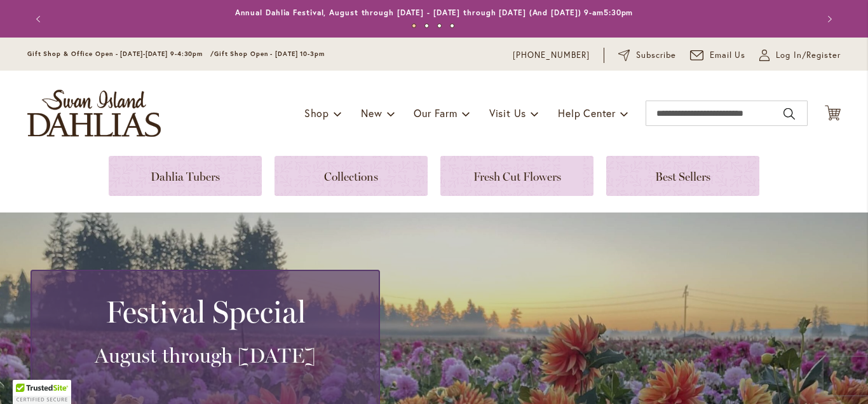 The width and height of the screenshot is (868, 404). Describe the element at coordinates (40, 19) in the screenshot. I see `button: Previous` at that location.